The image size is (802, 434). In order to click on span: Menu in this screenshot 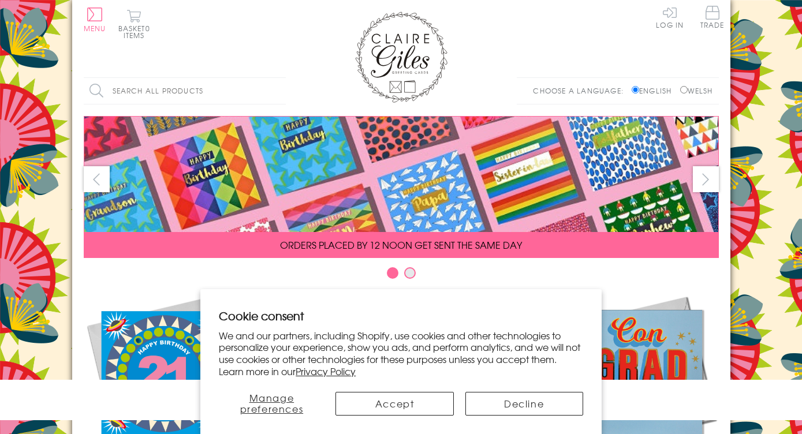, I will do `click(95, 28)`.